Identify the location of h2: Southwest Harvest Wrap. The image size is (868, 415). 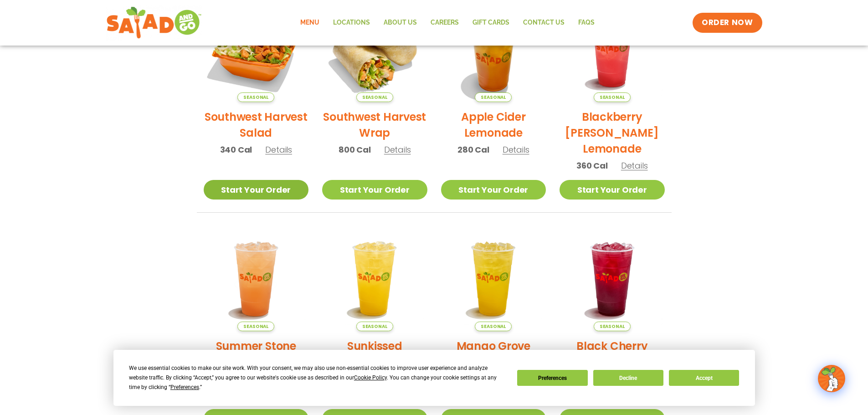
(374, 125).